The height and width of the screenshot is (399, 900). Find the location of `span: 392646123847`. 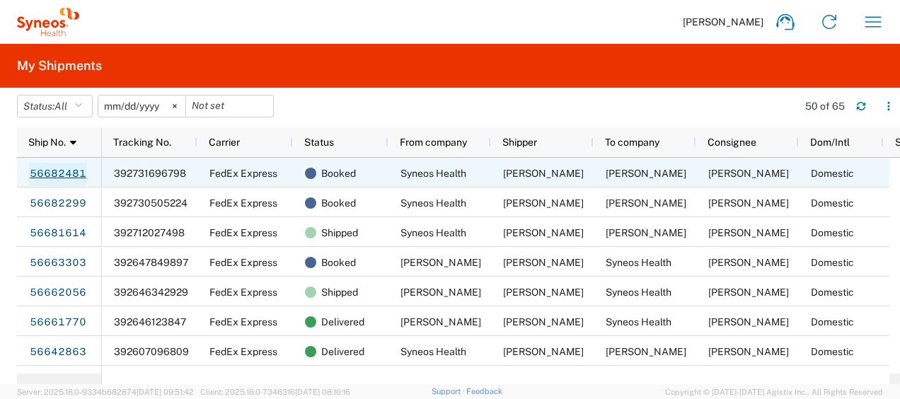

span: 392646123847 is located at coordinates (150, 322).